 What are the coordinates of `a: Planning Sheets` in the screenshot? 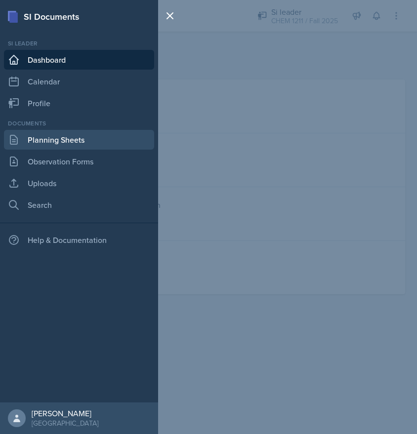 It's located at (79, 140).